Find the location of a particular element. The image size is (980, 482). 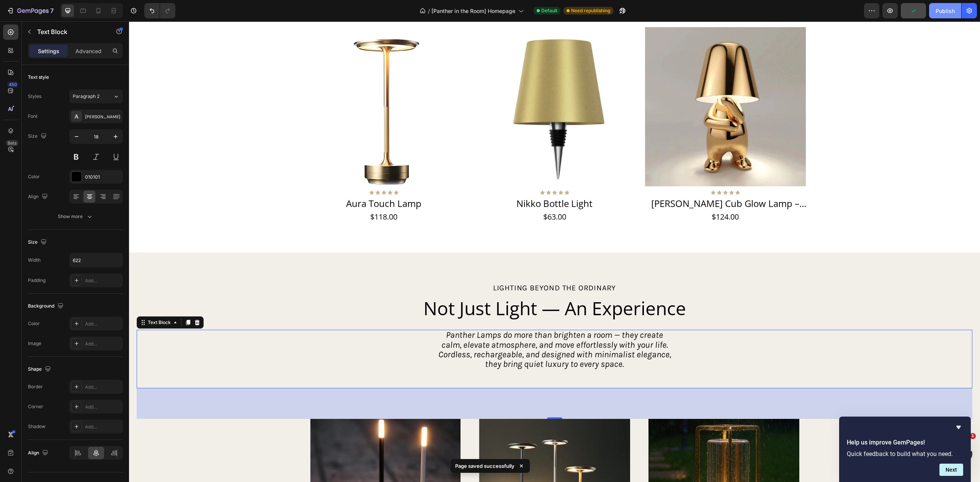

div: $118.00 is located at coordinates (255, 196).